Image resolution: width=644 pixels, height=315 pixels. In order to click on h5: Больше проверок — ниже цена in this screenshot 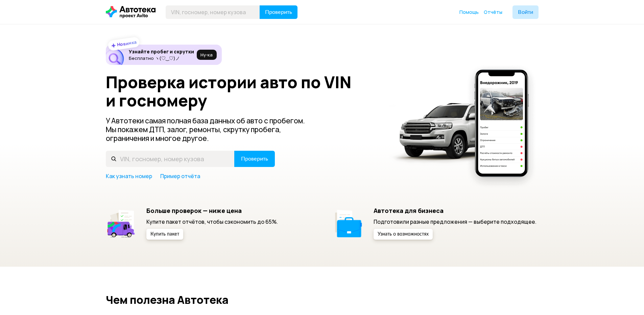, I will do `click(212, 211)`.